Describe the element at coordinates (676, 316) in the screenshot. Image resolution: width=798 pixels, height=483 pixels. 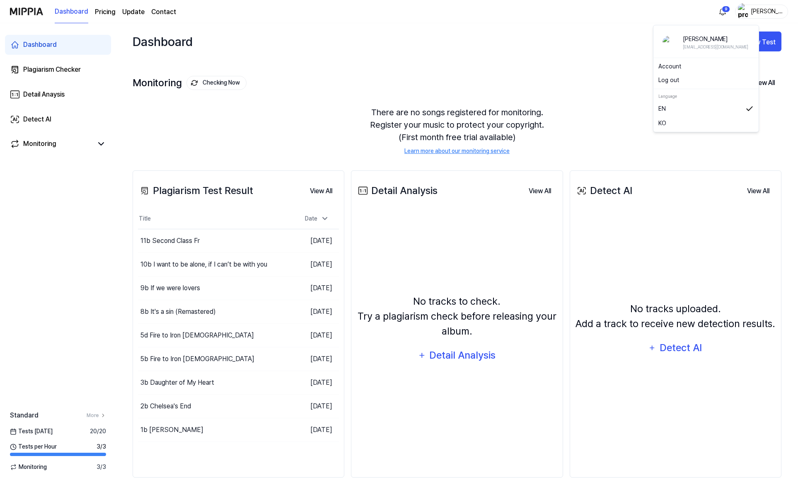
I see `div: No tracks uploaded. Add a track to receive new detection results.` at that location.